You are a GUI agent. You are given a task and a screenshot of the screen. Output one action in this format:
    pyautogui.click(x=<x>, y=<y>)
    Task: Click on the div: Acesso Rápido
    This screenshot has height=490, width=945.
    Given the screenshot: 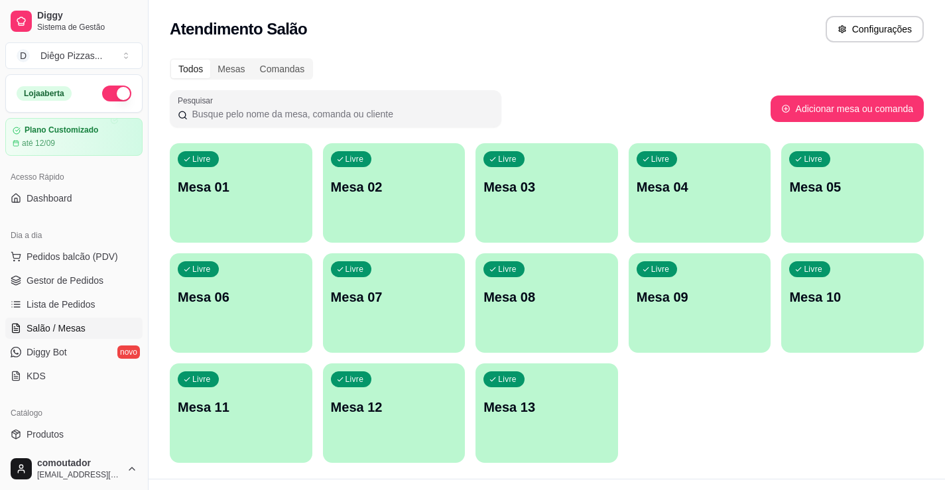 What is the action you would take?
    pyautogui.click(x=74, y=177)
    